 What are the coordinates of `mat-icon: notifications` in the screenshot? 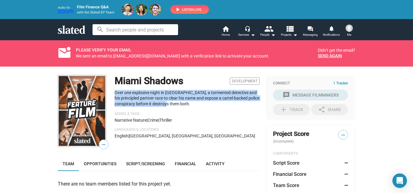 It's located at (331, 28).